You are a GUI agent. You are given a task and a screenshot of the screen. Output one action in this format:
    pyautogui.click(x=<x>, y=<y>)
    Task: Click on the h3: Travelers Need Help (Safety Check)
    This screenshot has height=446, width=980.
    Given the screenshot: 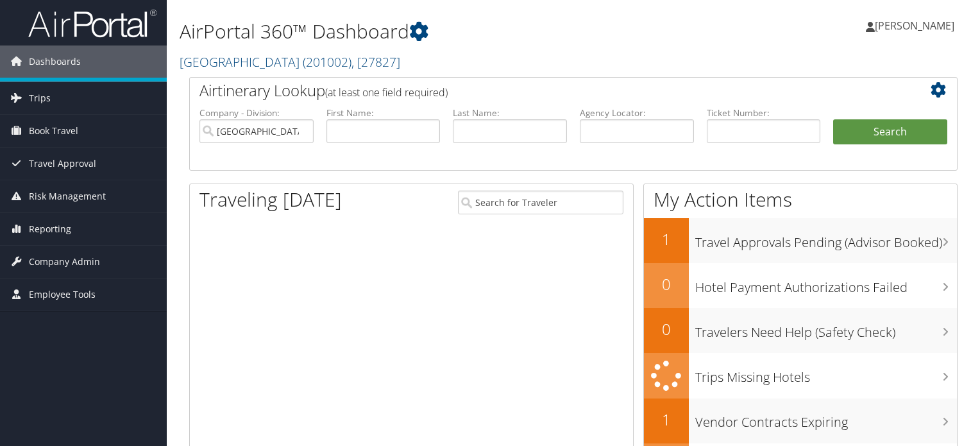 What is the action you would take?
    pyautogui.click(x=826, y=329)
    